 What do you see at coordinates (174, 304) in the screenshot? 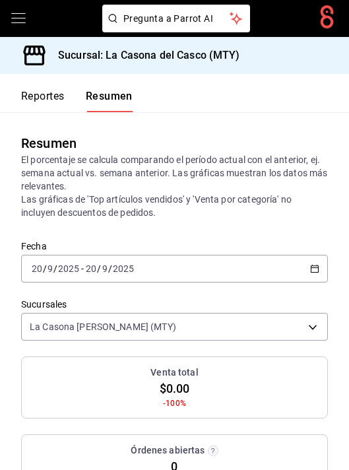
I see `label: Sucursales` at bounding box center [174, 304].